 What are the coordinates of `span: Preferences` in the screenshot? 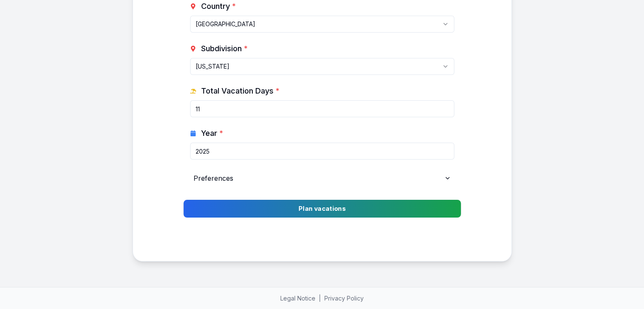 It's located at (214, 178).